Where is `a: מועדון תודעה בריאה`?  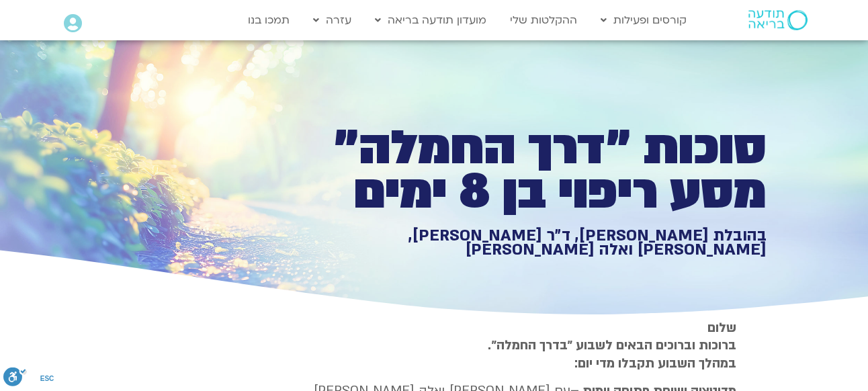
a: מועדון תודעה בריאה is located at coordinates (430, 20).